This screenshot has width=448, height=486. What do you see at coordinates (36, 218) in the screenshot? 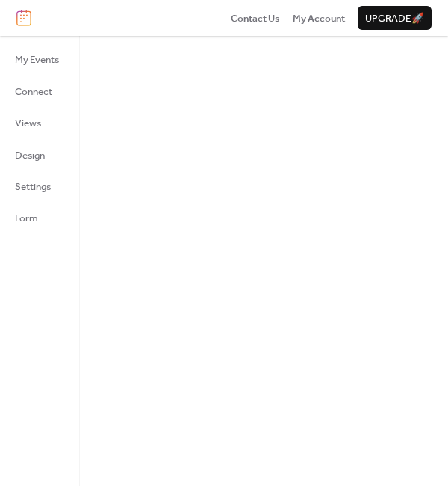
I see `a: Form` at bounding box center [36, 218].